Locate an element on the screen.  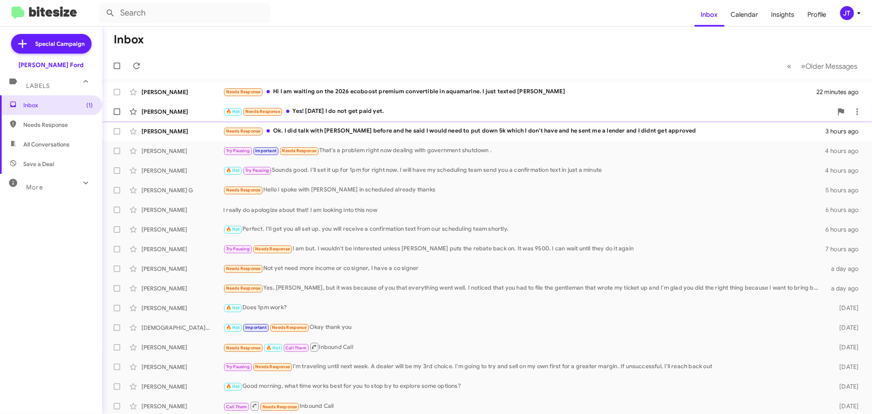
span: Calendar is located at coordinates (745, 15).